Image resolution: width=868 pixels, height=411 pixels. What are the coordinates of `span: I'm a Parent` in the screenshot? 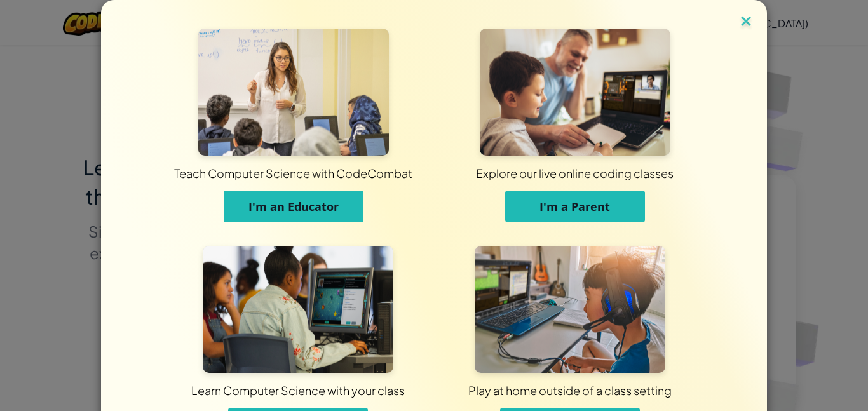 It's located at (574, 206).